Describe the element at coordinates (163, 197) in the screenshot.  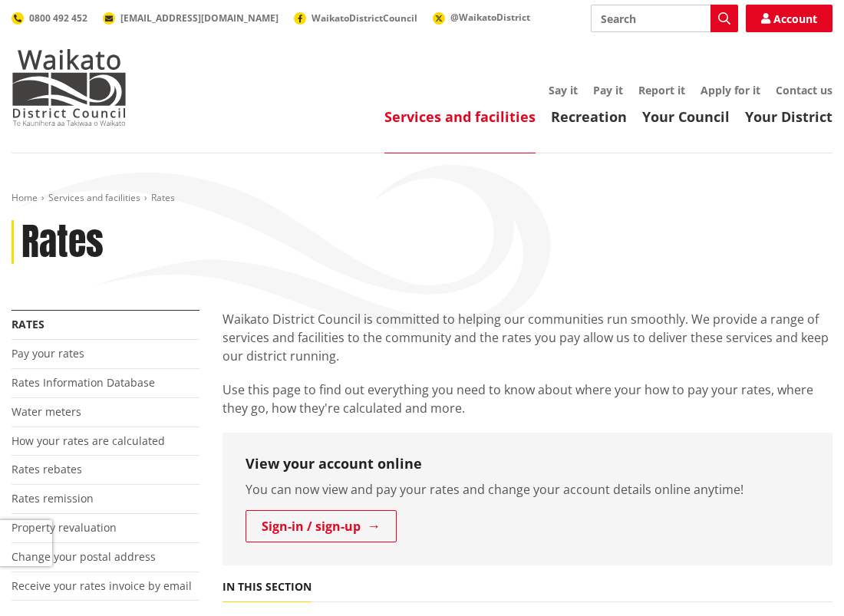
I see `span: Rates` at that location.